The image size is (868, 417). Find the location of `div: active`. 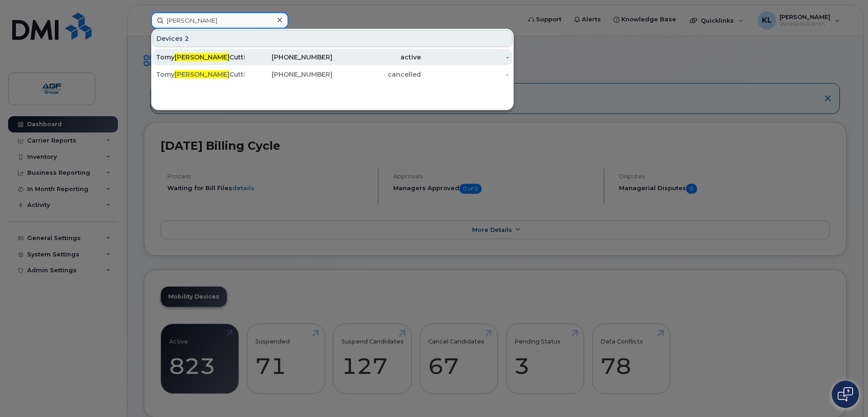

div: active is located at coordinates (376, 57).